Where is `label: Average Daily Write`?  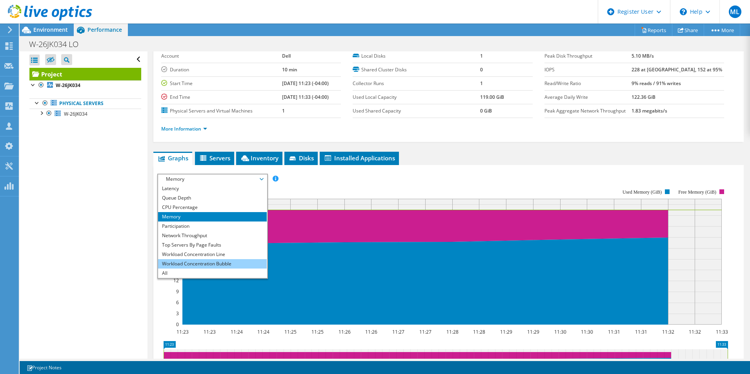 label: Average Daily Write is located at coordinates (588, 97).